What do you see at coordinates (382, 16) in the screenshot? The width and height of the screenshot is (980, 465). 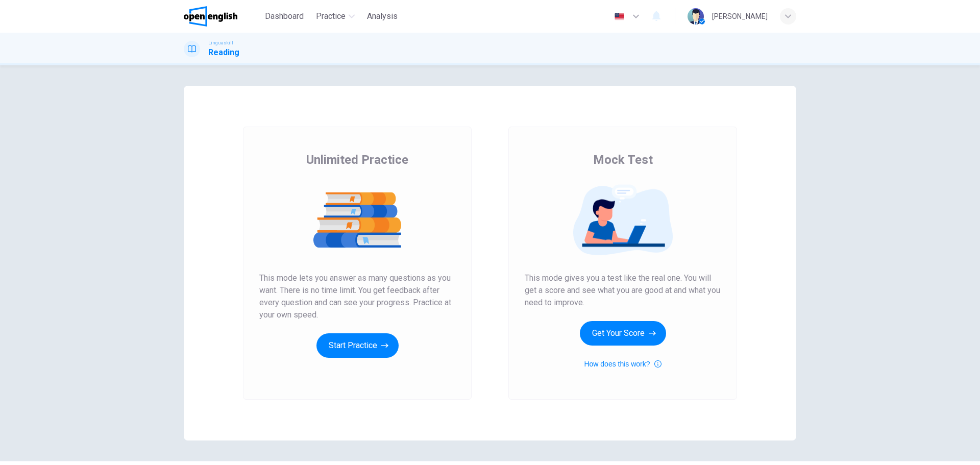 I see `a: Analysis` at bounding box center [382, 16].